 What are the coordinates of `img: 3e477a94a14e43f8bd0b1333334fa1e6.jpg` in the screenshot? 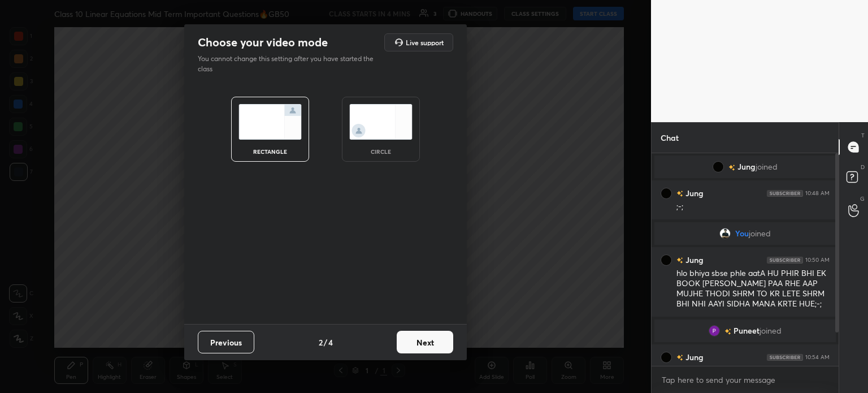 It's located at (725, 233).